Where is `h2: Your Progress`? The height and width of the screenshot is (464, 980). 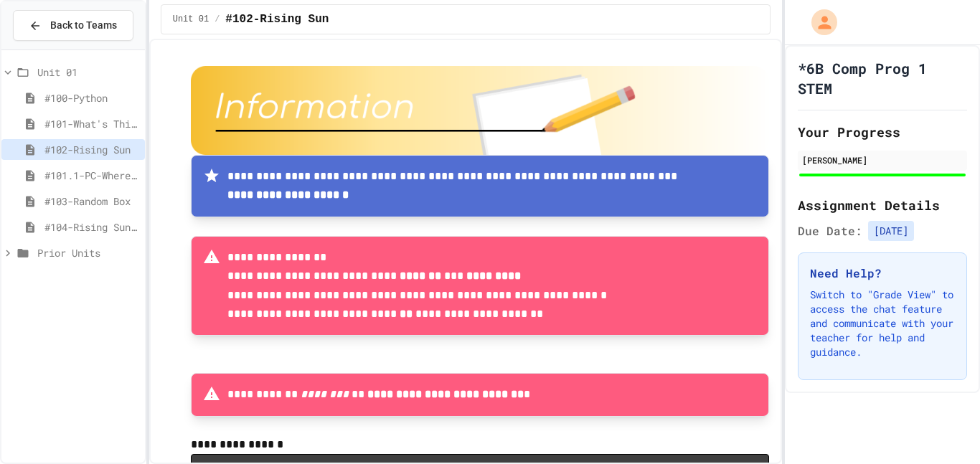
h2: Your Progress is located at coordinates (883, 132).